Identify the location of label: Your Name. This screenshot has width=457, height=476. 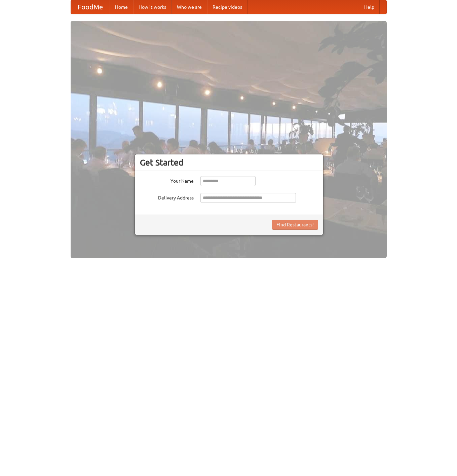
(167, 180).